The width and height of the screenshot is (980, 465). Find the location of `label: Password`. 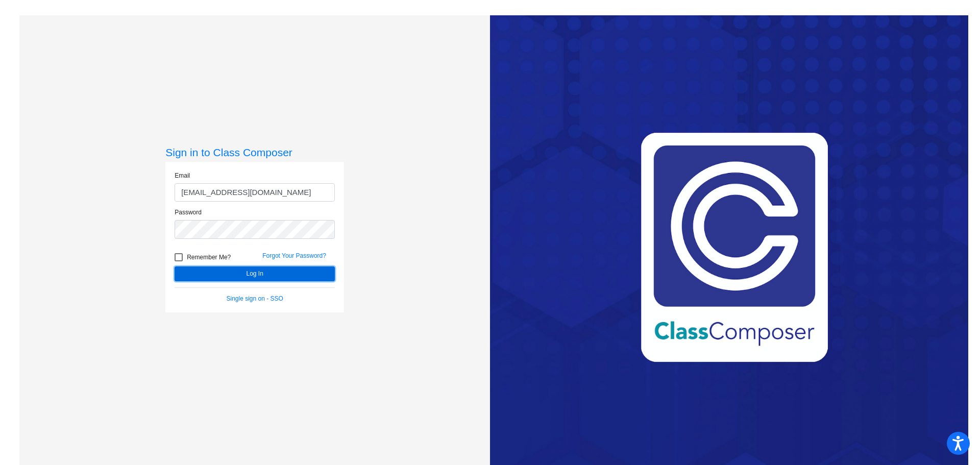

label: Password is located at coordinates (188, 212).